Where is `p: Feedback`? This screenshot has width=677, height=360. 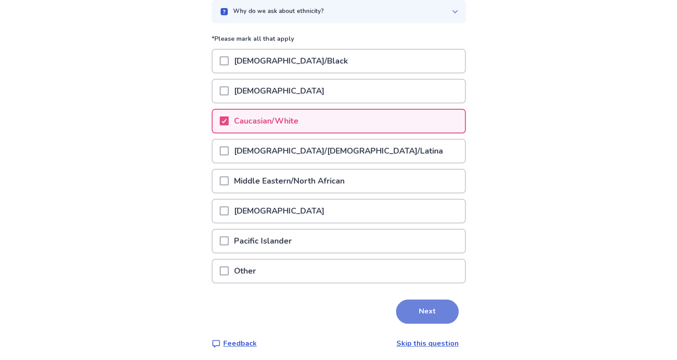
p: Feedback is located at coordinates (240, 343).